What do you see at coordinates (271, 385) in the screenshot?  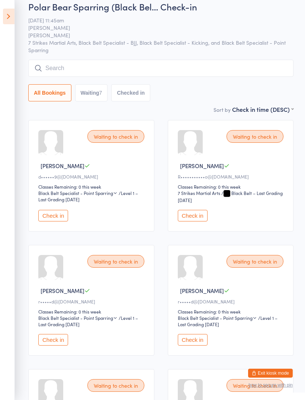 I see `button: how to secure with pin` at bounding box center [271, 385].